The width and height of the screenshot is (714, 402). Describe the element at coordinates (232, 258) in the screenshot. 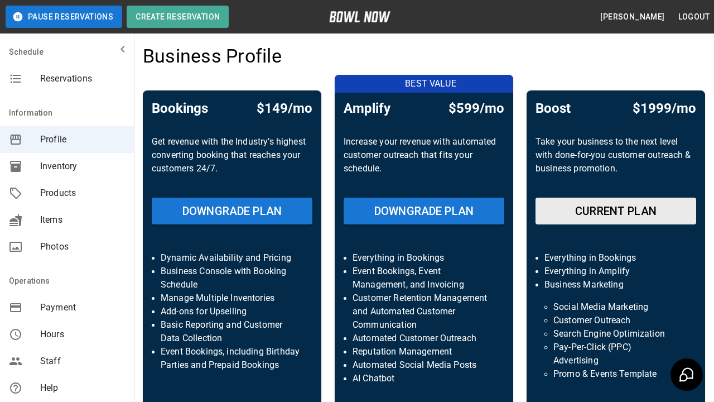

I see `p: Dynamic Availability and Pricing` at that location.